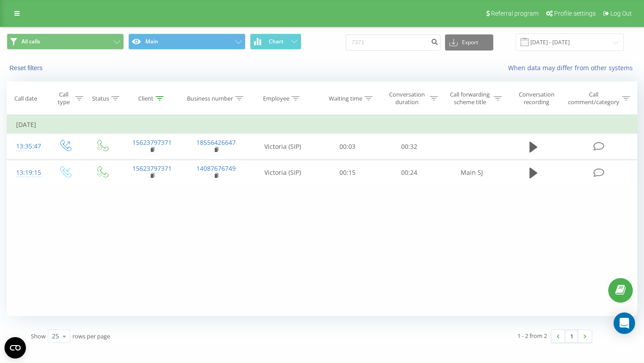  I want to click on span: Referral program, so click(515, 13).